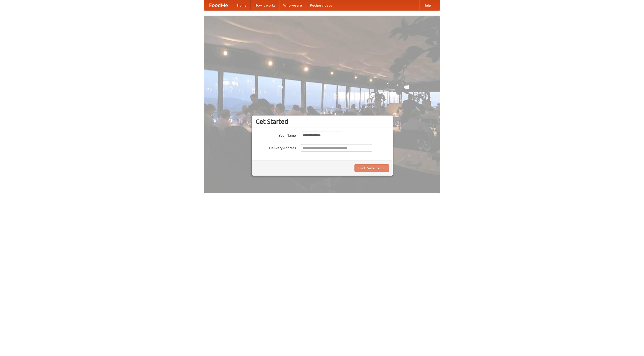 The image size is (644, 356). Describe the element at coordinates (321, 5) in the screenshot. I see `a: Recipe videos` at that location.